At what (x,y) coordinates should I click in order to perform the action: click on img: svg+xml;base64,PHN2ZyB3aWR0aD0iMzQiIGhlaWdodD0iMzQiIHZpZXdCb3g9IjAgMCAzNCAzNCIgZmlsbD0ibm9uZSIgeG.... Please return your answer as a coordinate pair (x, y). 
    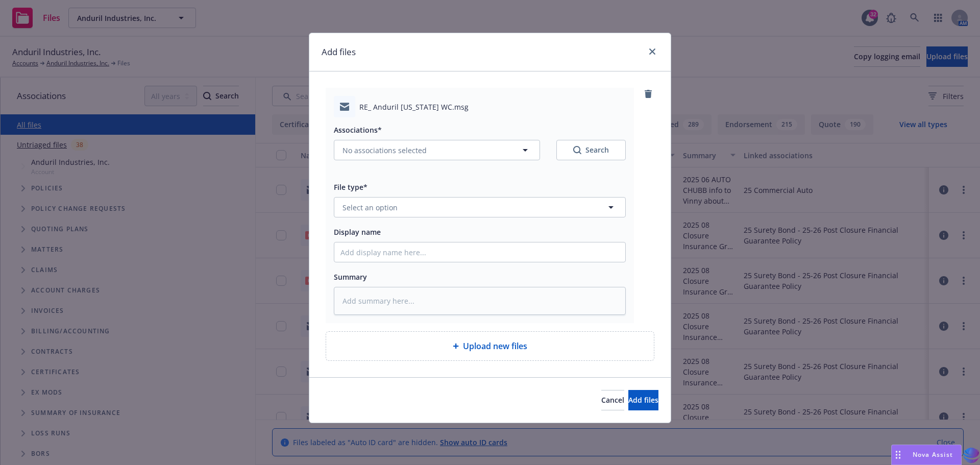
    Looking at the image, I should click on (971, 455).